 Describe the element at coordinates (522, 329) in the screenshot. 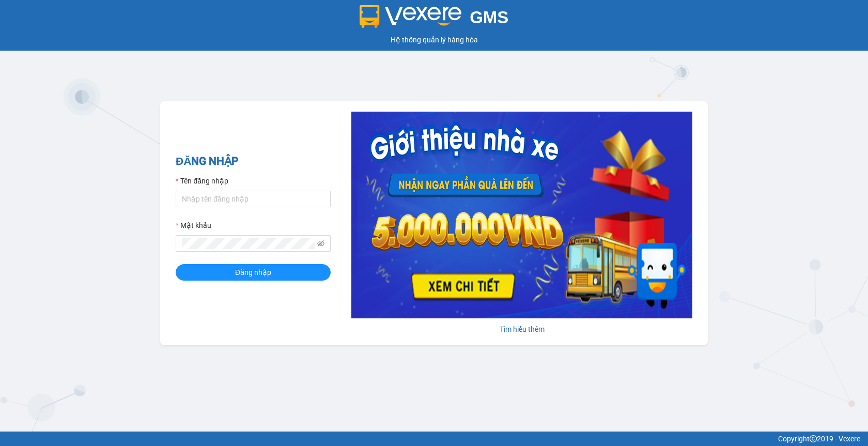

I see `div: Tìm hiểu thêm` at that location.